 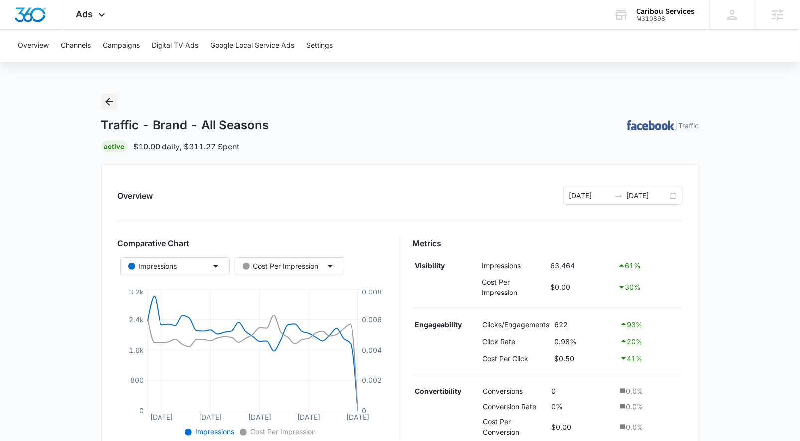 What do you see at coordinates (121, 46) in the screenshot?
I see `button: Campaigns` at bounding box center [121, 46].